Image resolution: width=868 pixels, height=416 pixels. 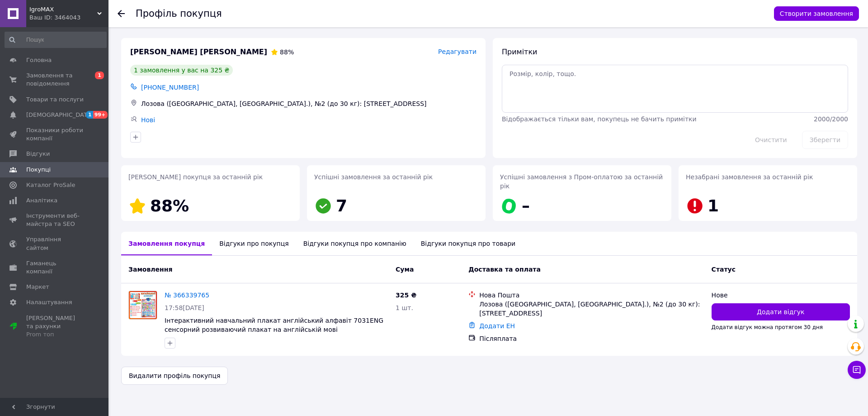 I want to click on span: Редагувати, so click(x=457, y=51).